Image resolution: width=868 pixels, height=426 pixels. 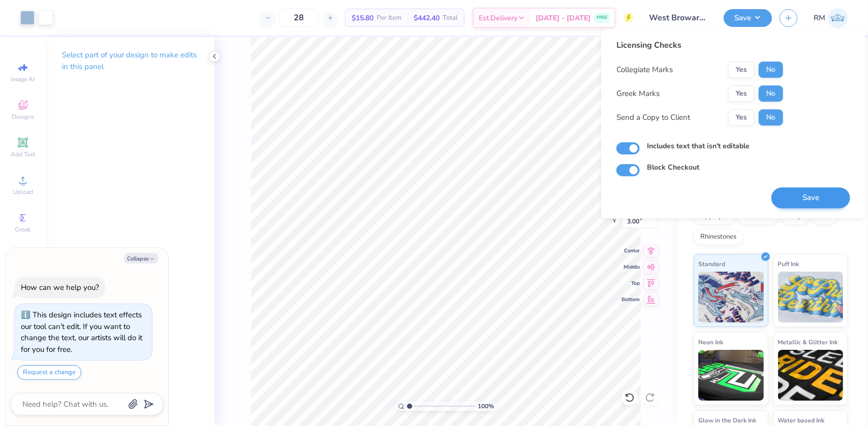 I want to click on span: Standard, so click(x=711, y=264).